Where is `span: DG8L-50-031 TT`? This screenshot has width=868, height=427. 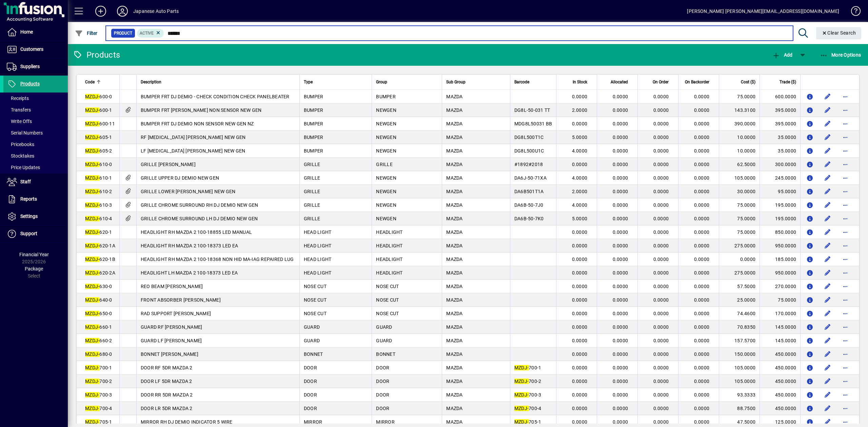
span: DG8L-50-031 TT is located at coordinates (532, 110).